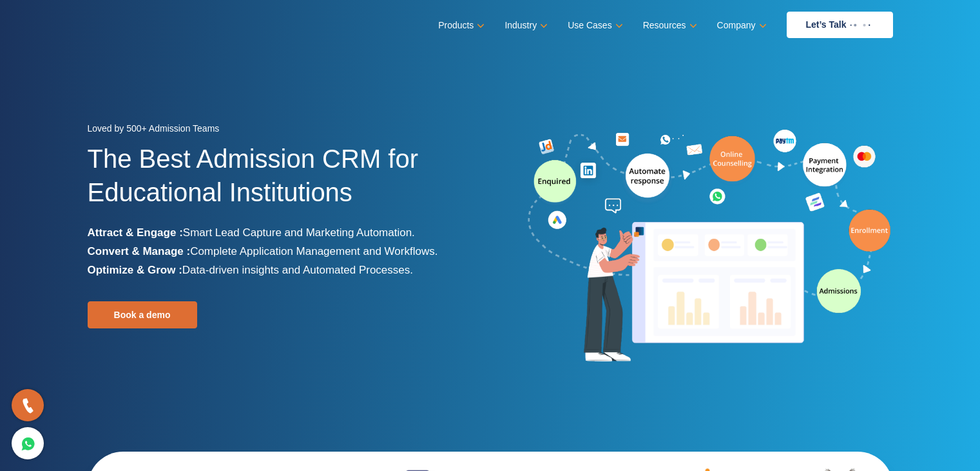 The width and height of the screenshot is (980, 471). What do you see at coordinates (460, 25) in the screenshot?
I see `a: Products` at bounding box center [460, 25].